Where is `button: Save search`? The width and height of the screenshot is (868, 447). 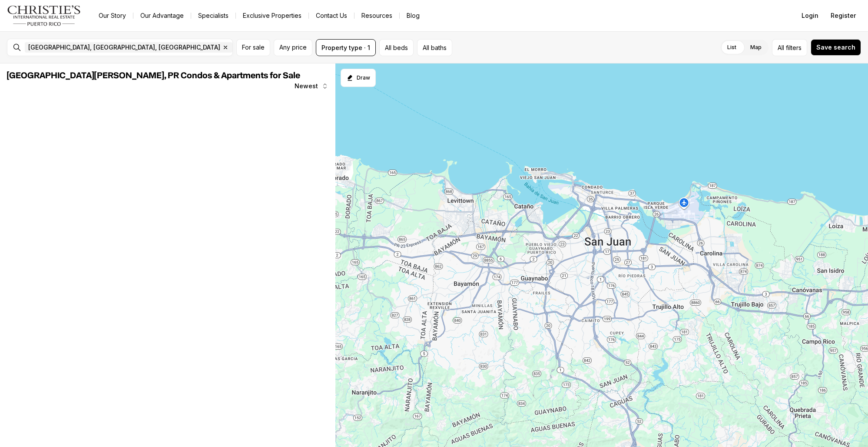 button: Save search is located at coordinates (836, 48).